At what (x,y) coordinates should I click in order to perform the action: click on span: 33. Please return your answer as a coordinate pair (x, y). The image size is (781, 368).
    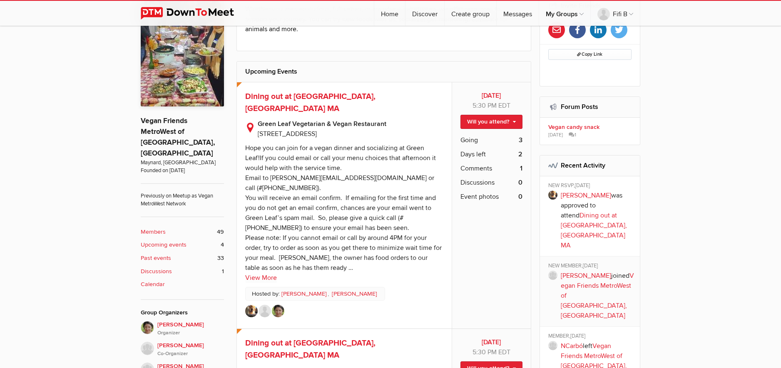
    Looking at the image, I should click on (221, 258).